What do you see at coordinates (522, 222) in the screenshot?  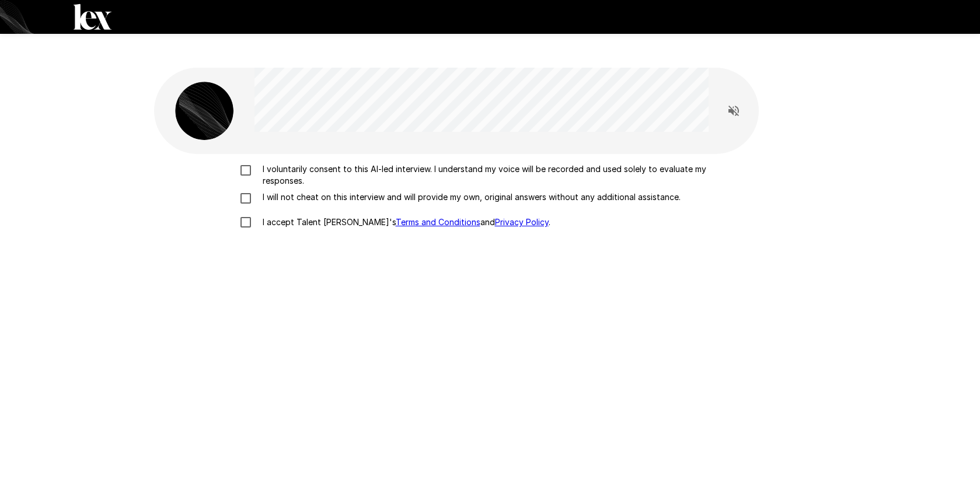 I see `a: Privacy Policy` at bounding box center [522, 222].